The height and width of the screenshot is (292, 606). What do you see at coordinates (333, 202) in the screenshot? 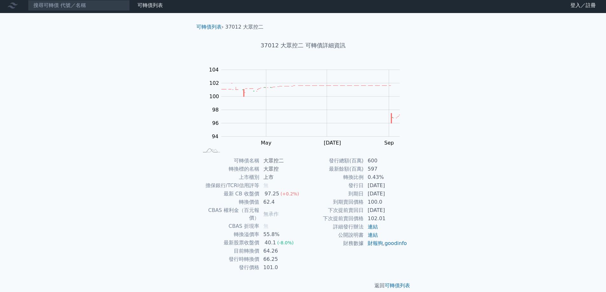
I see `td: 到期賣回價格` at bounding box center [333, 202].